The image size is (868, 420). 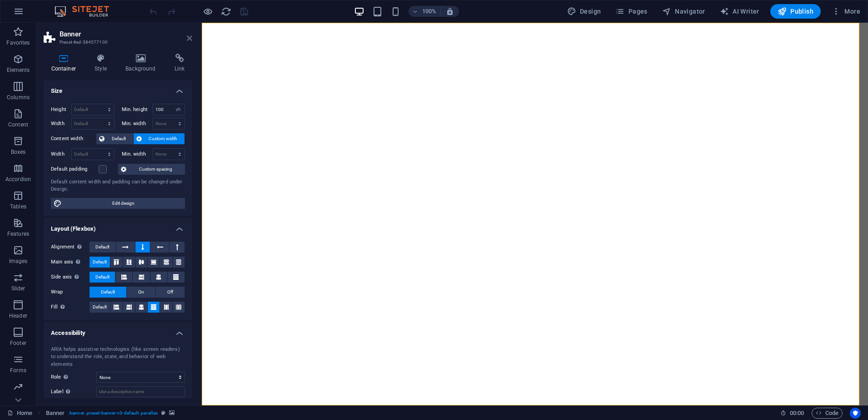 What do you see at coordinates (845, 11) in the screenshot?
I see `span: More` at bounding box center [845, 11].